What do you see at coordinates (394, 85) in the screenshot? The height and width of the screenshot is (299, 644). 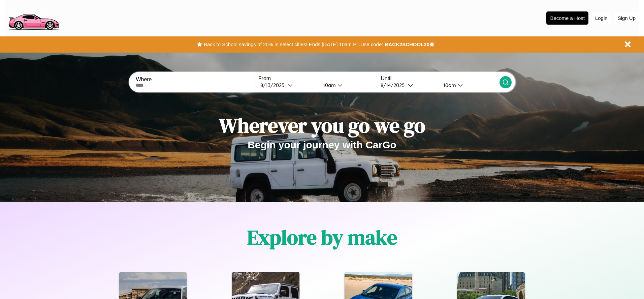 I see `div: 8 / 14 / 2025` at bounding box center [394, 85].